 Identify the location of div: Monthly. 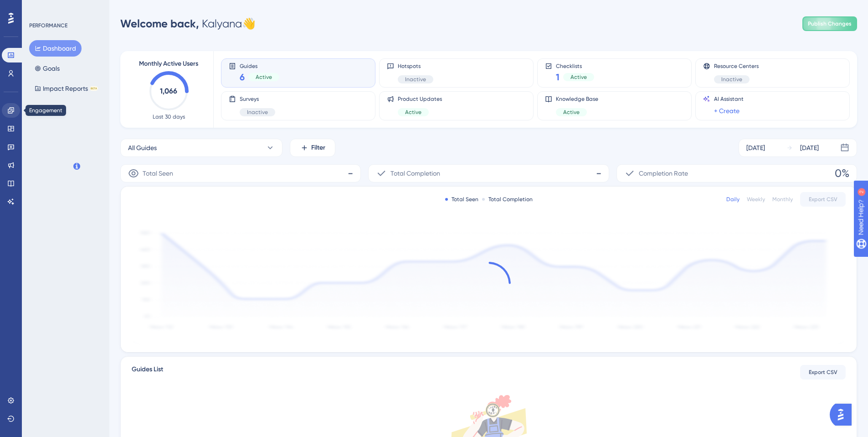
(782, 199).